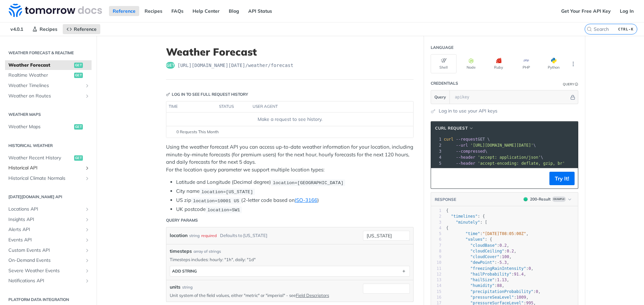 The height and width of the screenshot is (305, 644). Describe the element at coordinates (502, 292) in the screenshot. I see `span: "precipitationProbability"` at that location.